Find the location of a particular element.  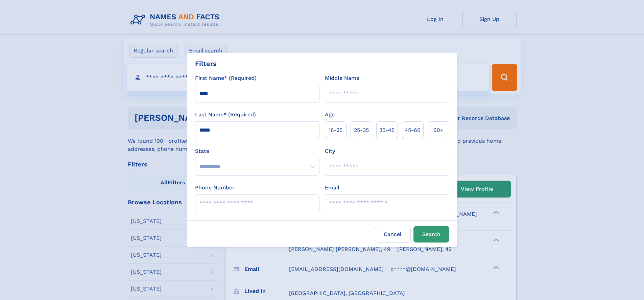

div: Filters is located at coordinates (206, 63).